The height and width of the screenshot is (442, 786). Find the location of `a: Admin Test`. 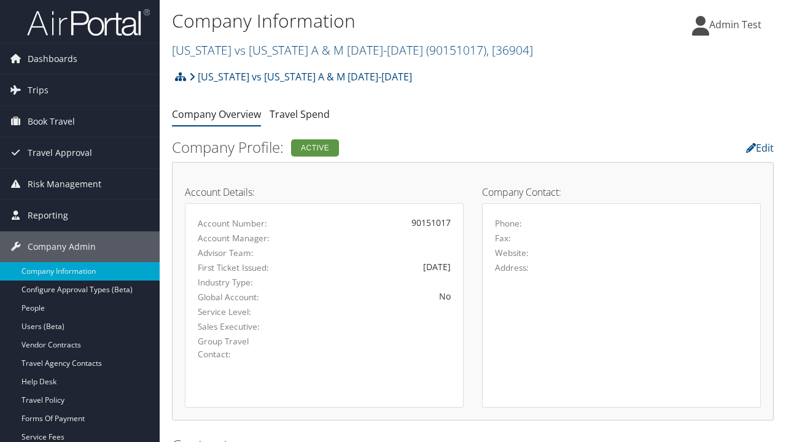

a: Admin Test is located at coordinates (733, 25).